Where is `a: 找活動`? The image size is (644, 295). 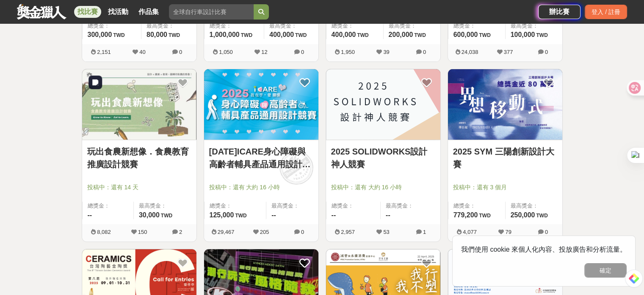 a: 找活動 is located at coordinates (119, 12).